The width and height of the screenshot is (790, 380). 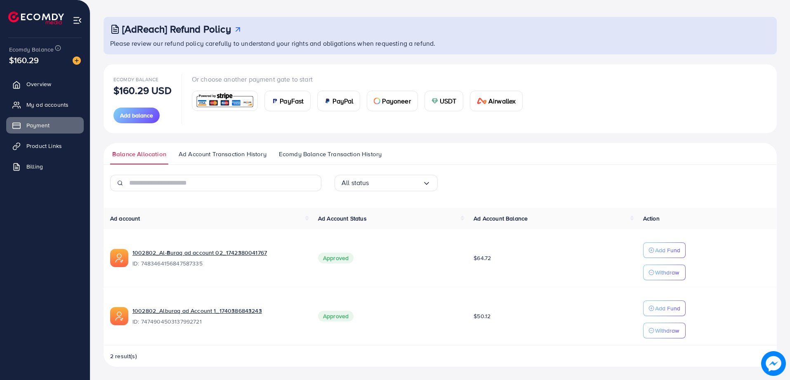 What do you see at coordinates (44, 146) in the screenshot?
I see `span: Product Links` at bounding box center [44, 146].